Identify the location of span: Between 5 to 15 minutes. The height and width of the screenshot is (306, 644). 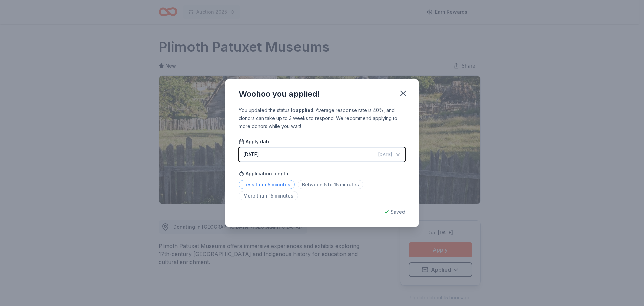
(330, 185).